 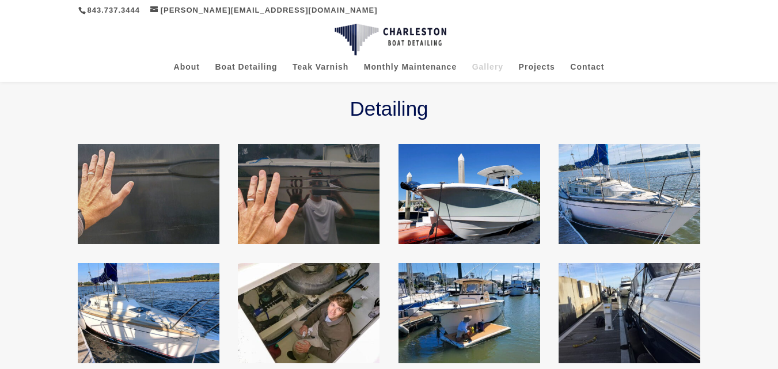 I want to click on a: Projects, so click(x=536, y=72).